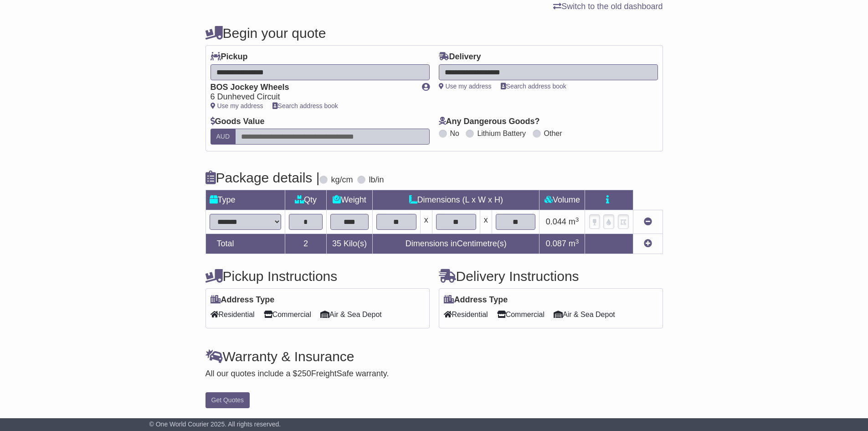  Describe the element at coordinates (434, 374) in the screenshot. I see `div: All our quotes include a $ FreightSafe warranty.` at that location.